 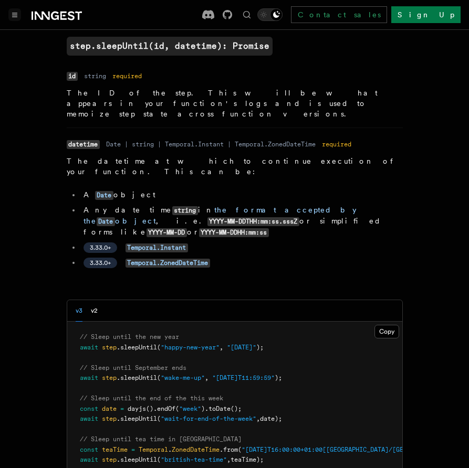 I want to click on code: datetime, so click(x=83, y=144).